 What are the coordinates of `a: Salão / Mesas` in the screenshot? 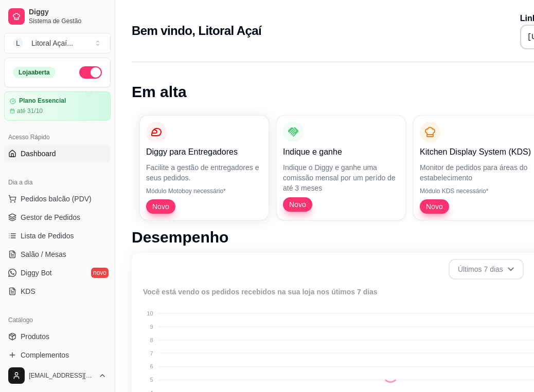 It's located at (58, 255).